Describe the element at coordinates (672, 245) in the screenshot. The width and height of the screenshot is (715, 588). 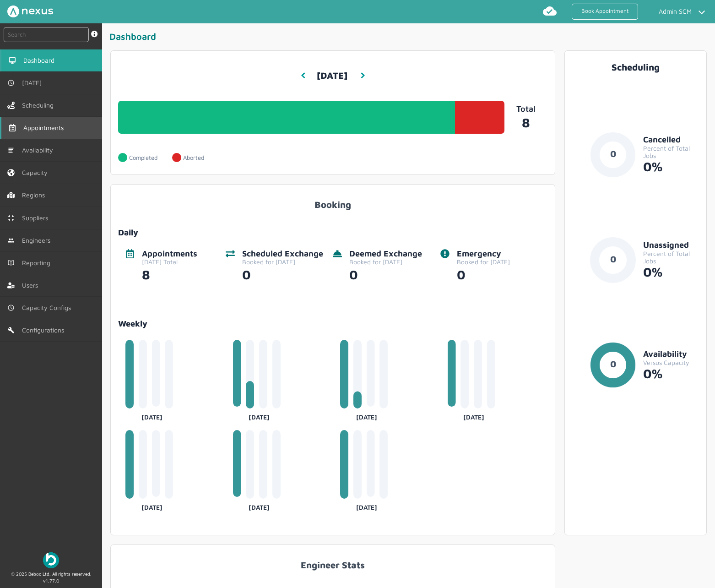
I see `div: Unassigned` at that location.